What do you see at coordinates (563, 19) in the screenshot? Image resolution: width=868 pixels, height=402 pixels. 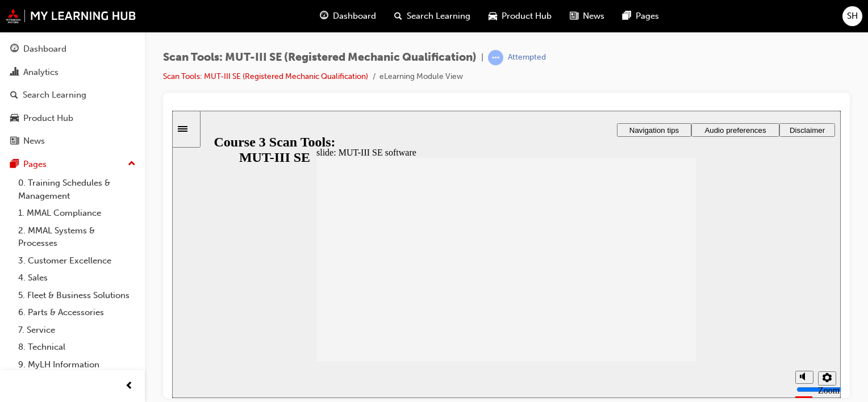 I see `button: Audio preferences` at bounding box center [563, 19].